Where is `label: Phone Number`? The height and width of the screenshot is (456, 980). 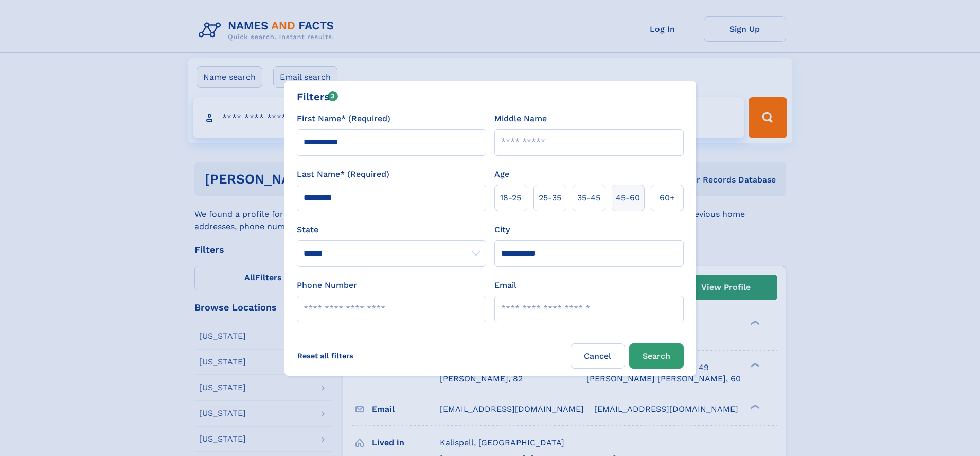 label: Phone Number is located at coordinates (326, 285).